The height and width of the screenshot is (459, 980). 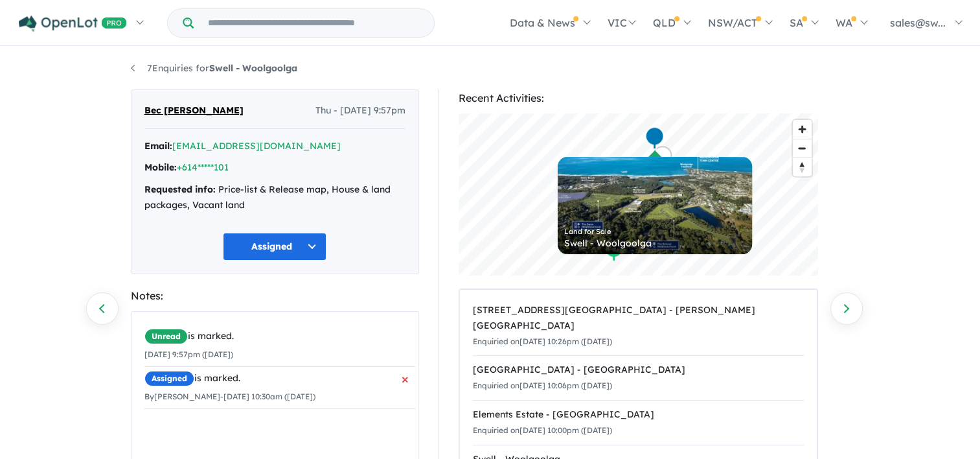 I want to click on button: Reset bearing to north, so click(x=802, y=166).